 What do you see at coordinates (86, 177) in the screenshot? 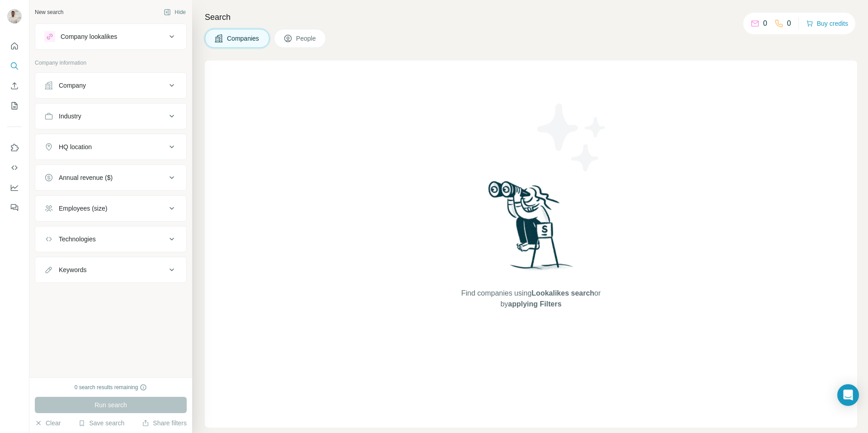
I see `div: Annual revenue ($)` at bounding box center [86, 177].